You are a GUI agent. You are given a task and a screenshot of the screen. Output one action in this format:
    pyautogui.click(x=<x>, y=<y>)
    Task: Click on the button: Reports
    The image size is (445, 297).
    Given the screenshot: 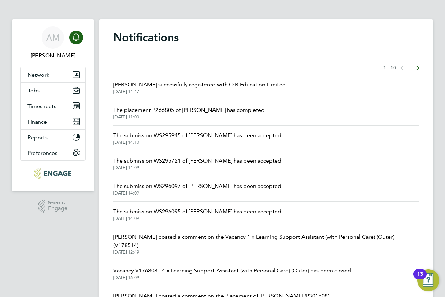 What is the action you would take?
    pyautogui.click(x=53, y=137)
    